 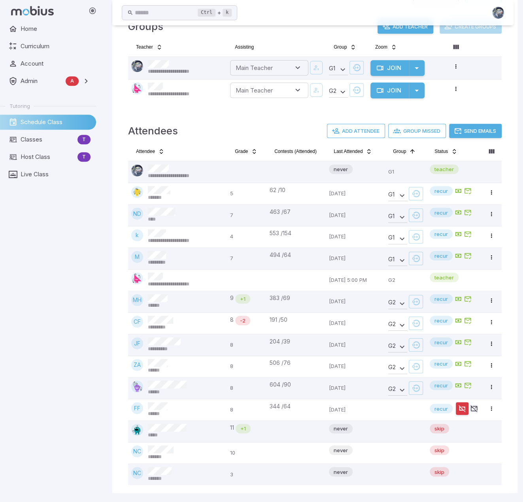 I want to click on button: Group Missed, so click(x=417, y=131).